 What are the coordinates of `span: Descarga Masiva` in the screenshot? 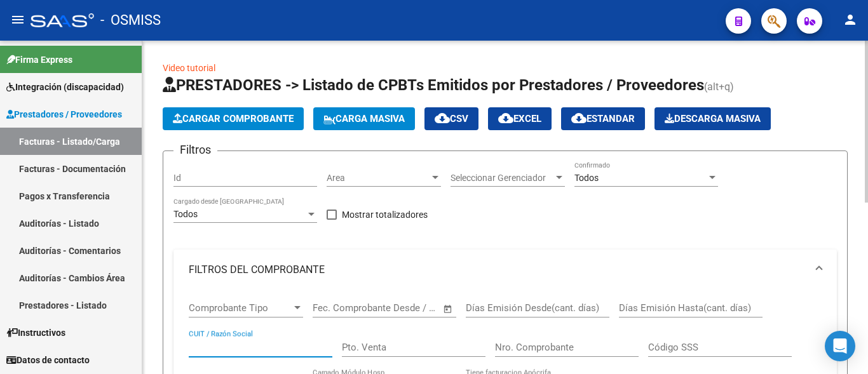 It's located at (713, 119).